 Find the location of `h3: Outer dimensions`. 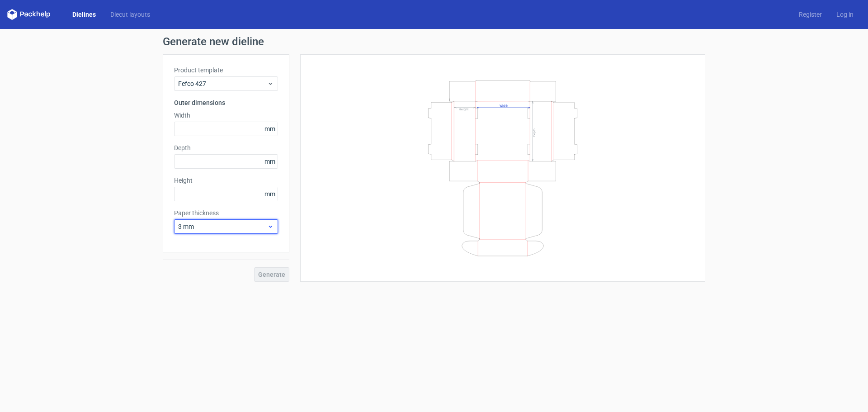

h3: Outer dimensions is located at coordinates (226, 103).